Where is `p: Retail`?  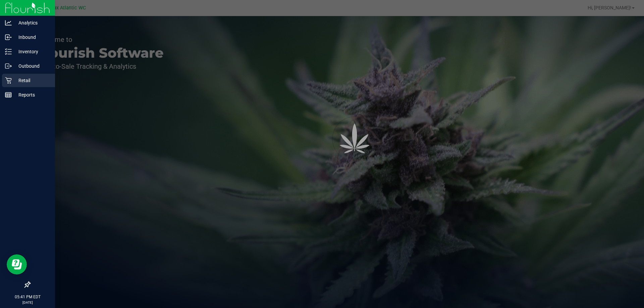 p: Retail is located at coordinates (32, 81).